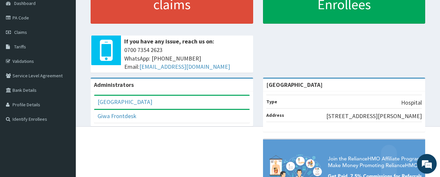 This screenshot has width=440, height=177. What do you see at coordinates (275, 115) in the screenshot?
I see `b: Address` at bounding box center [275, 115].